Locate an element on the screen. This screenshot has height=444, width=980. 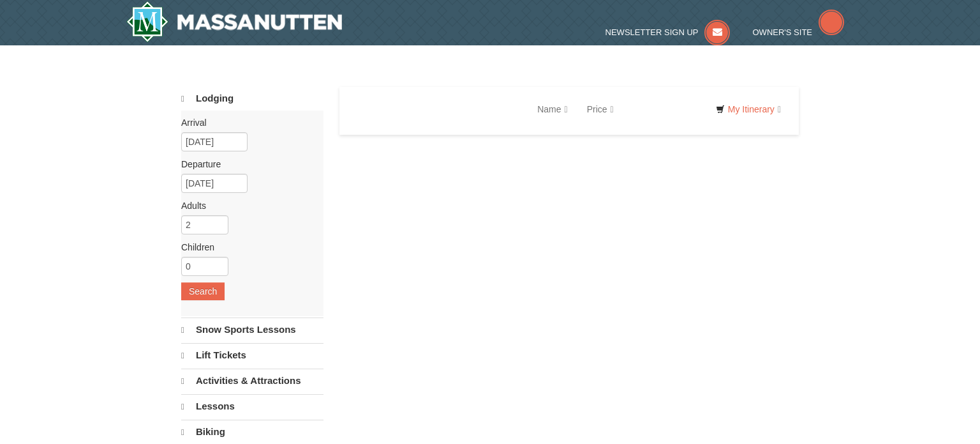
label: Arrival is located at coordinates (247, 123).